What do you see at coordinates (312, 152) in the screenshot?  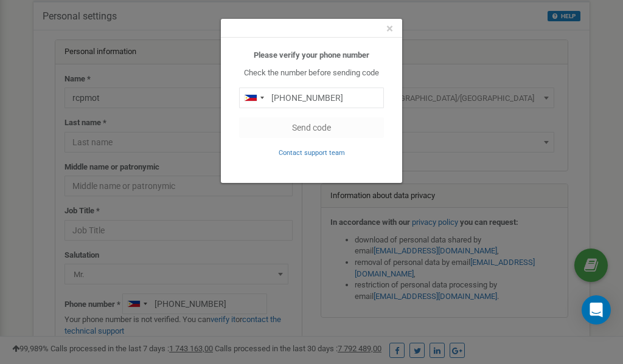 I see `a: Contact support team` at bounding box center [312, 152].